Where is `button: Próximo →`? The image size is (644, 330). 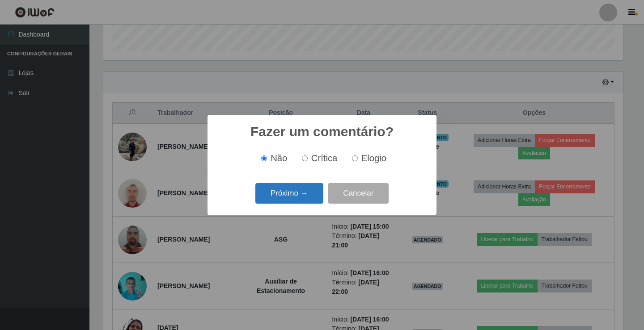
button: Próximo → is located at coordinates (290, 194).